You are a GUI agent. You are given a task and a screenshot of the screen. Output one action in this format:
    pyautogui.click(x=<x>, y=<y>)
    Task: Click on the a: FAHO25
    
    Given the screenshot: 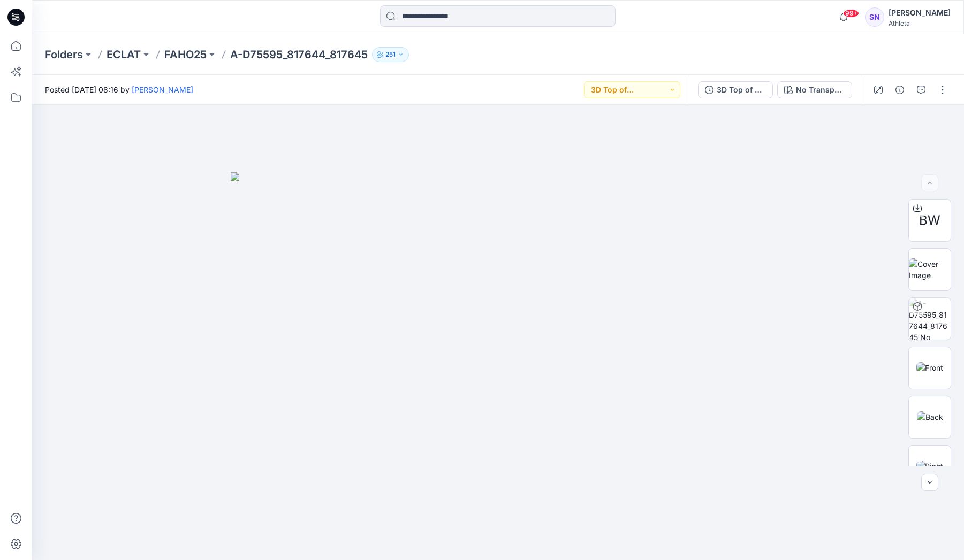 What is the action you would take?
    pyautogui.click(x=185, y=55)
    